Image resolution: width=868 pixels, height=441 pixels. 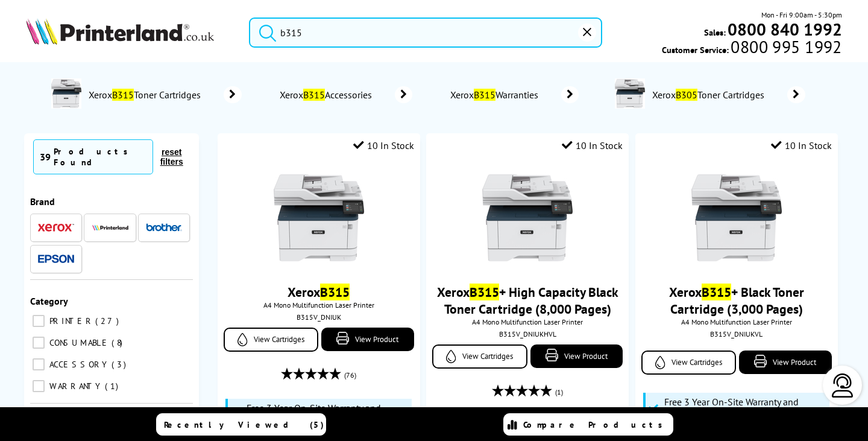 I want to click on img: Xerox, so click(x=56, y=228).